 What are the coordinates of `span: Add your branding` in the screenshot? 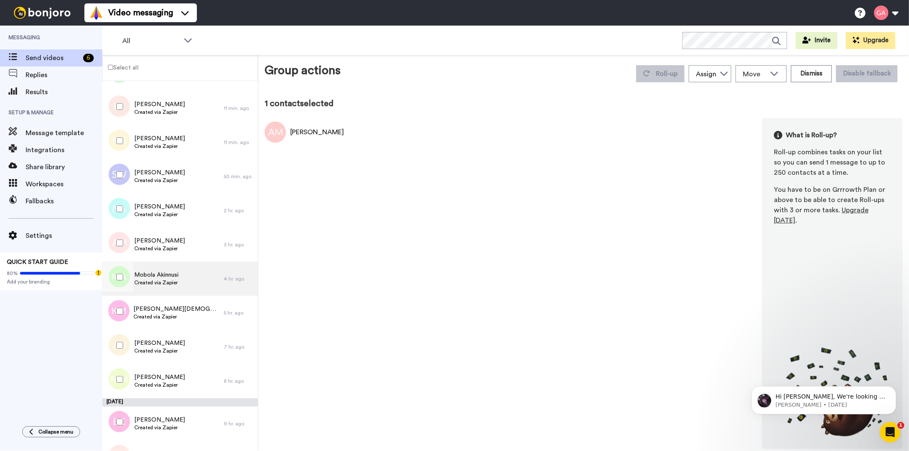 It's located at (51, 282).